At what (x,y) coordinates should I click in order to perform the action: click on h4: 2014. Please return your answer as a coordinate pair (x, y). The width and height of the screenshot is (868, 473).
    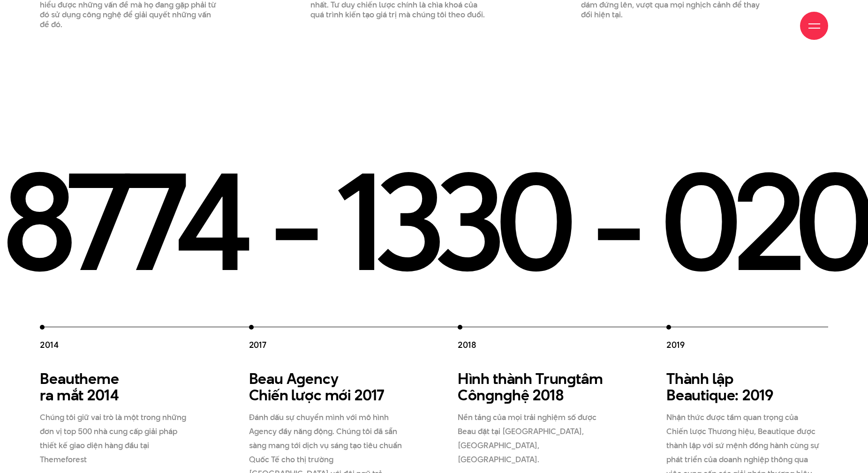
    Looking at the image, I should click on (120, 344).